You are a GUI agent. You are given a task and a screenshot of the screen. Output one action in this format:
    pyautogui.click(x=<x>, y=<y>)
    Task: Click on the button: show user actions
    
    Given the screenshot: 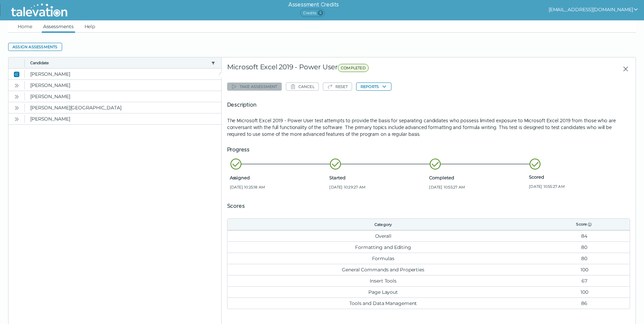 What is the action you would take?
    pyautogui.click(x=594, y=9)
    